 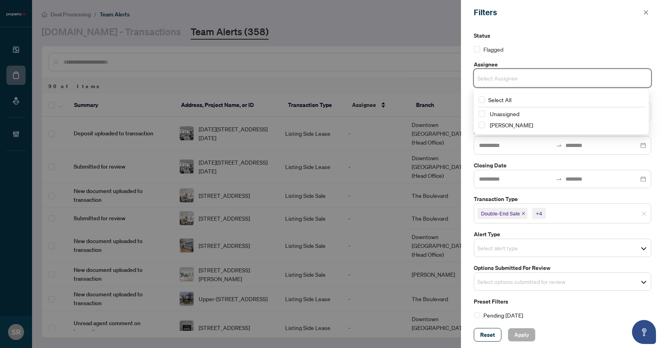 I want to click on label: Transaction Type, so click(x=563, y=199).